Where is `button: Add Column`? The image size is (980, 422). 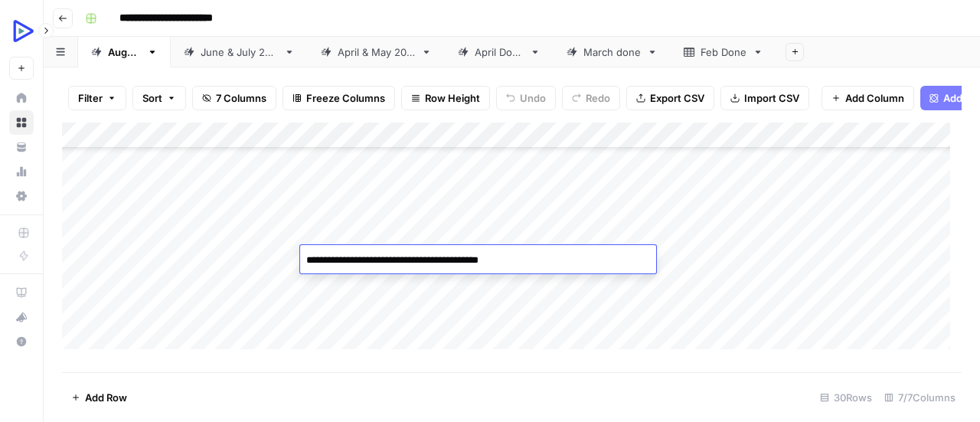
button: Add Column is located at coordinates (867, 98).